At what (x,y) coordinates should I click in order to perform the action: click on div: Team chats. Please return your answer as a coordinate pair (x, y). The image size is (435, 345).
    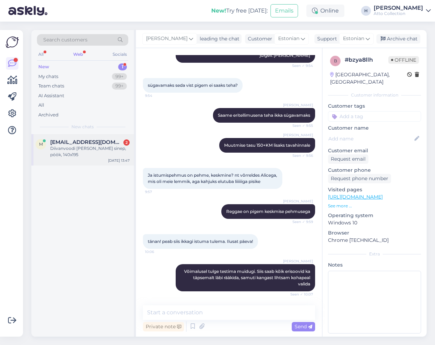
    Looking at the image, I should click on (51, 86).